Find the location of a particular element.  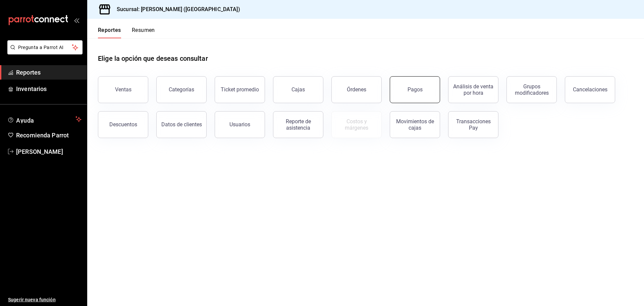

button: Análisis de venta por hora is located at coordinates (473, 90).